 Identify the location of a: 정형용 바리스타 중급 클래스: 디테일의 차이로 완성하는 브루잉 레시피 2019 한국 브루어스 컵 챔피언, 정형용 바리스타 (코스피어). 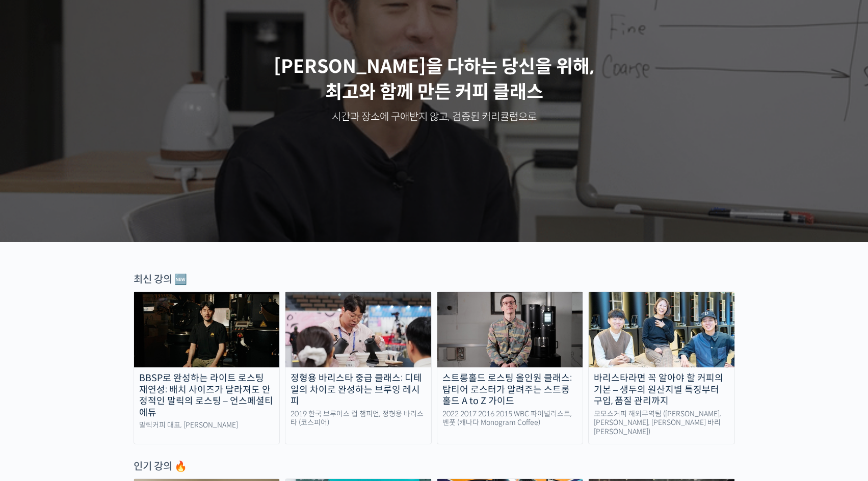
(359, 368).